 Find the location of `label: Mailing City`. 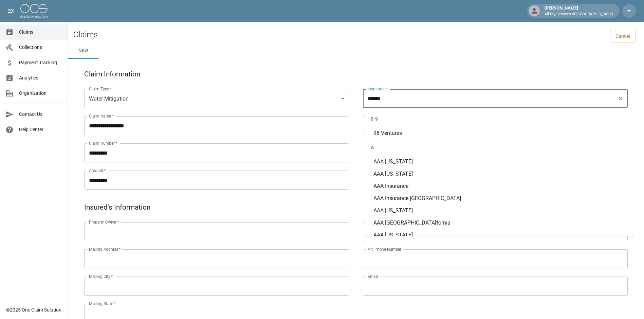

label: Mailing City is located at coordinates (101, 276).